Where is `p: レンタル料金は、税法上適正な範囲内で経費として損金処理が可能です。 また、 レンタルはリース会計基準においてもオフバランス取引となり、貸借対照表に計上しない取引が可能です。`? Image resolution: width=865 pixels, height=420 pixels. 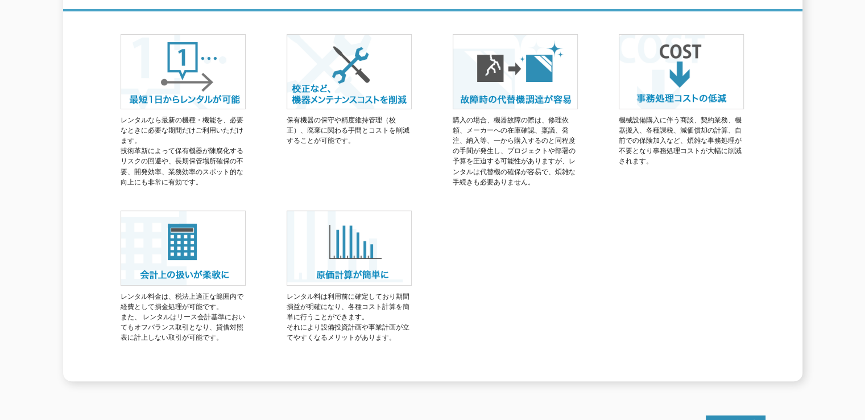 p: レンタル料金は、税法上適正な範囲内で経費として損金処理が可能です。 また、 レンタルはリース会計基準においてもオフバランス取引となり、貸借対照表に計上しない取引が可能です。 is located at coordinates (183, 317).